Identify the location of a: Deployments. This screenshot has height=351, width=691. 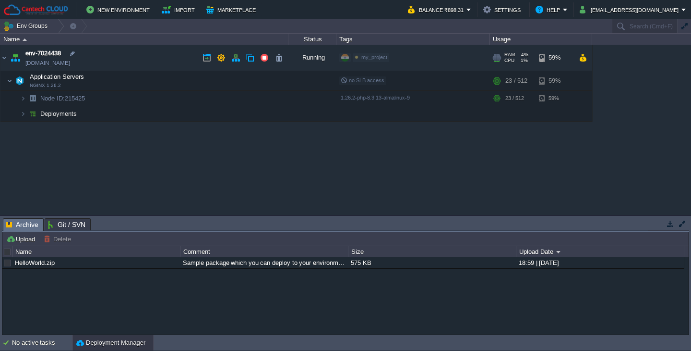
(59, 113).